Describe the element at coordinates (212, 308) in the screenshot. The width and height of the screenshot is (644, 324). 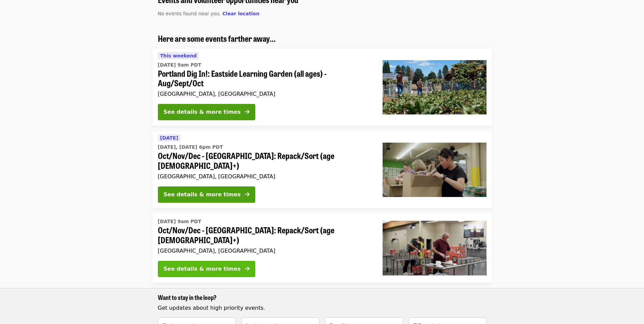
I see `span: Get updates about high priority events.` at that location.